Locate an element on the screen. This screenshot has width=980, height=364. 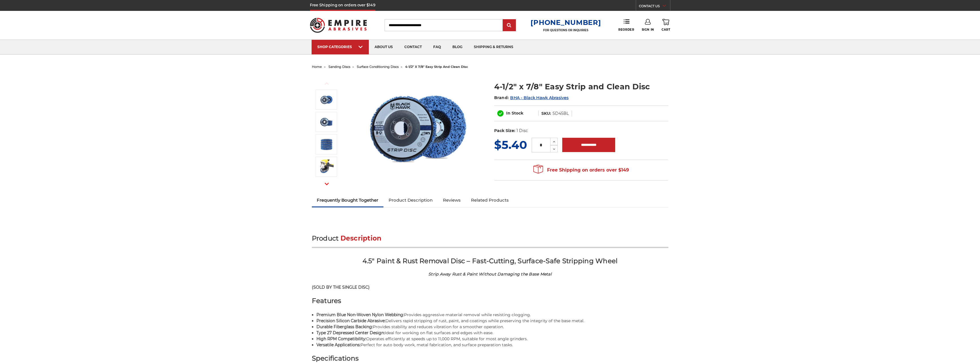
strong: Premium Blue Non-Woven Nylon Webbing: is located at coordinates (360, 314).